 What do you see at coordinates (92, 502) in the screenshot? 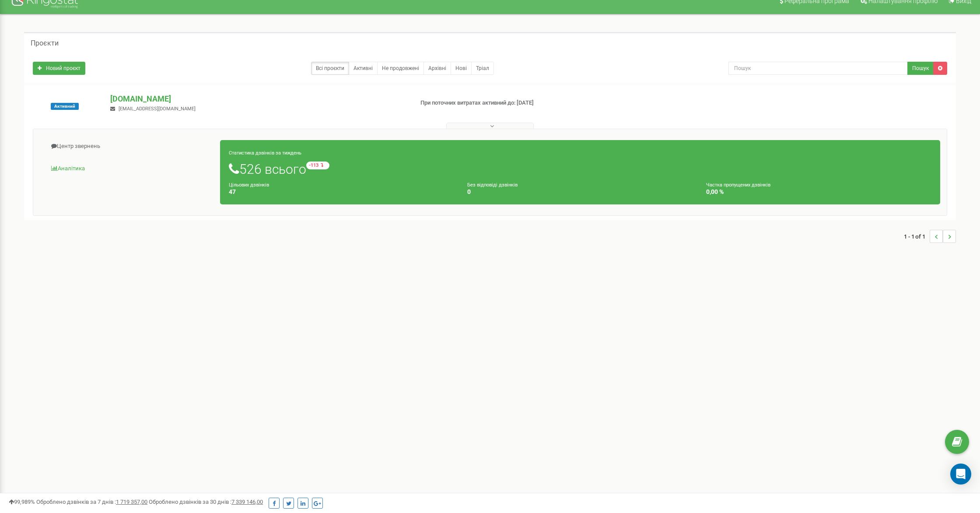
I see `span: Оброблено дзвінків за 7 днів :` at bounding box center [92, 502].